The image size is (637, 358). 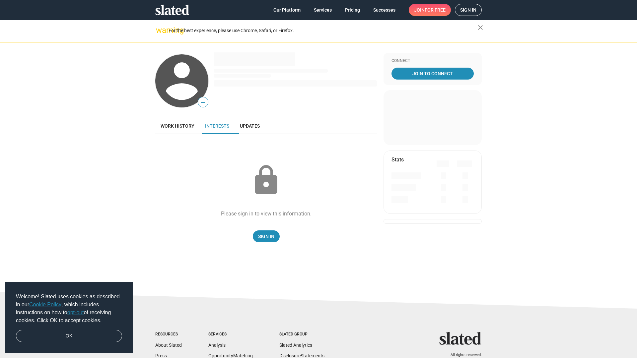 I want to click on span: Sign in, so click(x=468, y=10).